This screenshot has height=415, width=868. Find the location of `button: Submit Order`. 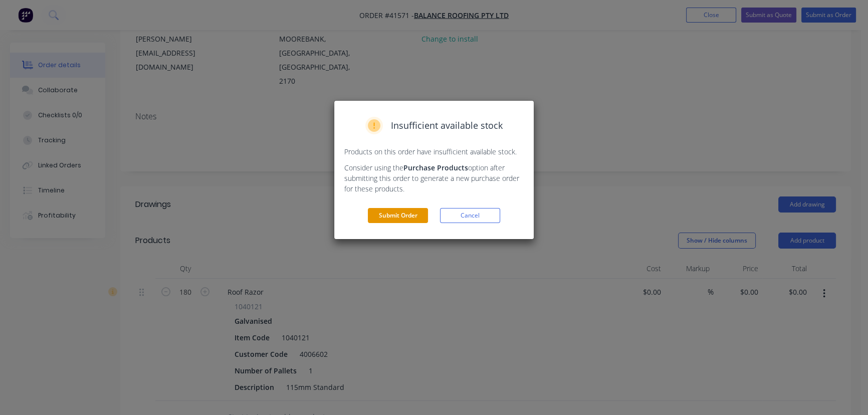

button: Submit Order is located at coordinates (398, 216).